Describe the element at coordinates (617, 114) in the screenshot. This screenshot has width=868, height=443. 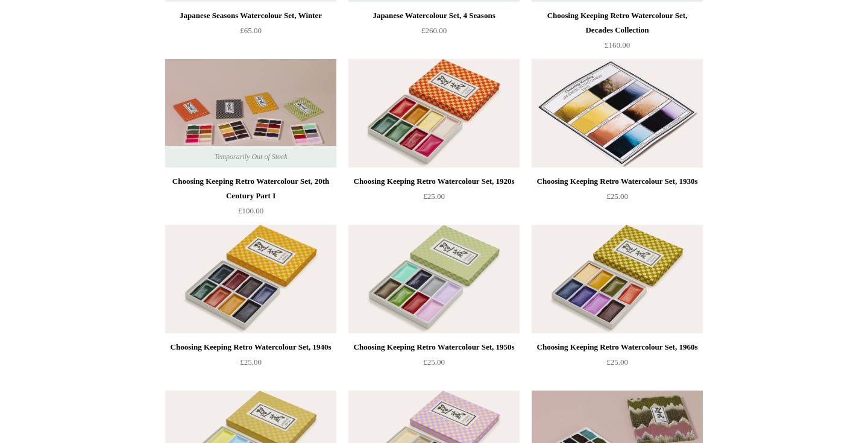
I see `img: Choosing Keeping Retro Watercolour Set, 1930s` at that location.